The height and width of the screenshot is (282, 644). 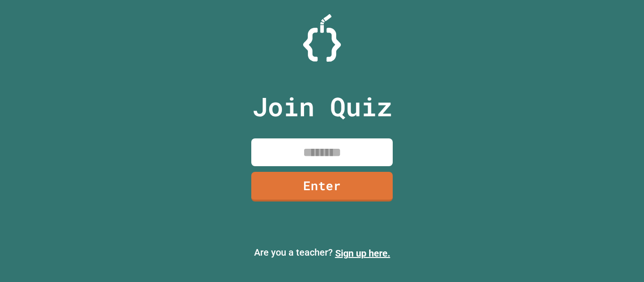 What do you see at coordinates (322, 38) in the screenshot?
I see `img: Logo.svg` at bounding box center [322, 38].